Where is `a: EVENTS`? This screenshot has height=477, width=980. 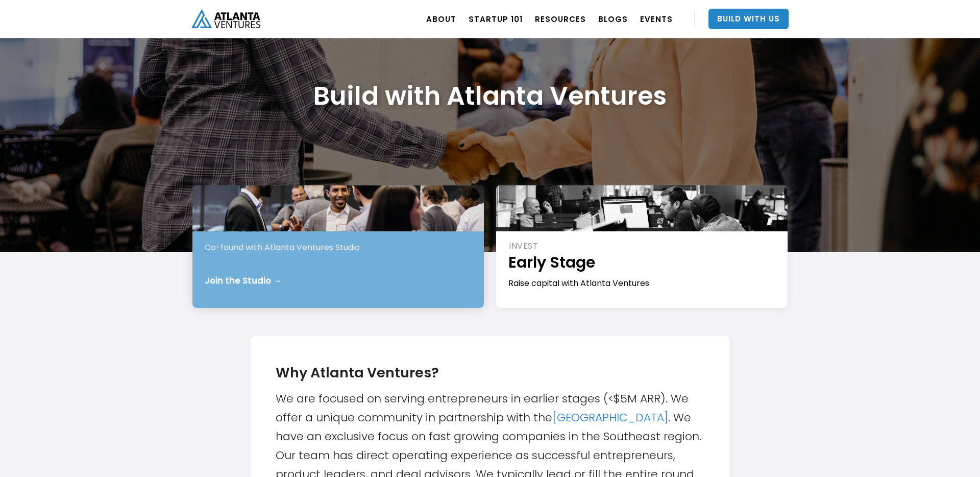
a: EVENTS is located at coordinates (657, 19).